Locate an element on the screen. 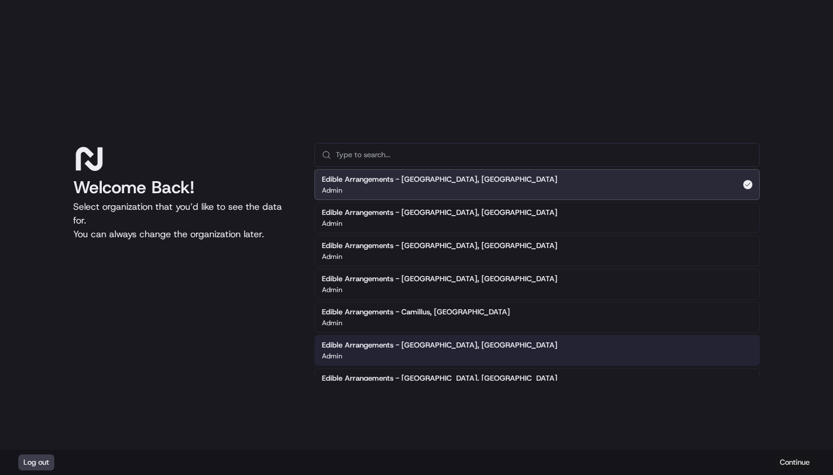 The height and width of the screenshot is (475, 833). button: Continue is located at coordinates (795, 463).